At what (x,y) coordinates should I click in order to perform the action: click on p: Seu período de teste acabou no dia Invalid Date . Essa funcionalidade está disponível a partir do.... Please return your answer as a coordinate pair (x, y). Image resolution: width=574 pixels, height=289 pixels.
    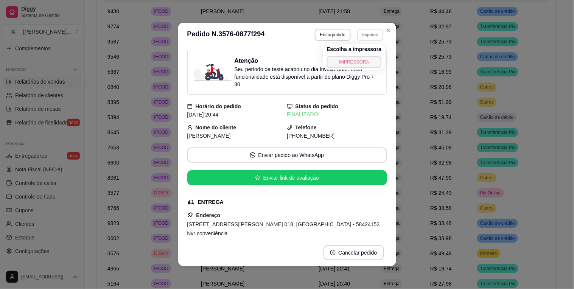
    Looking at the image, I should click on (308, 77).